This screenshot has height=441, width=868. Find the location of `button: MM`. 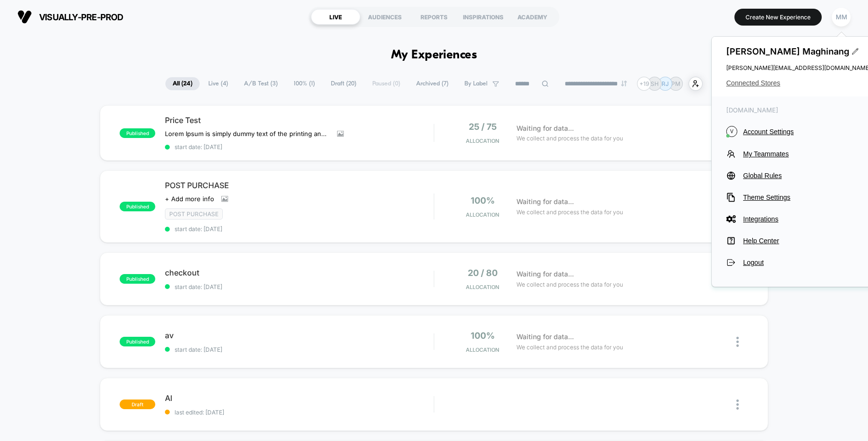

button: MM is located at coordinates (841, 17).